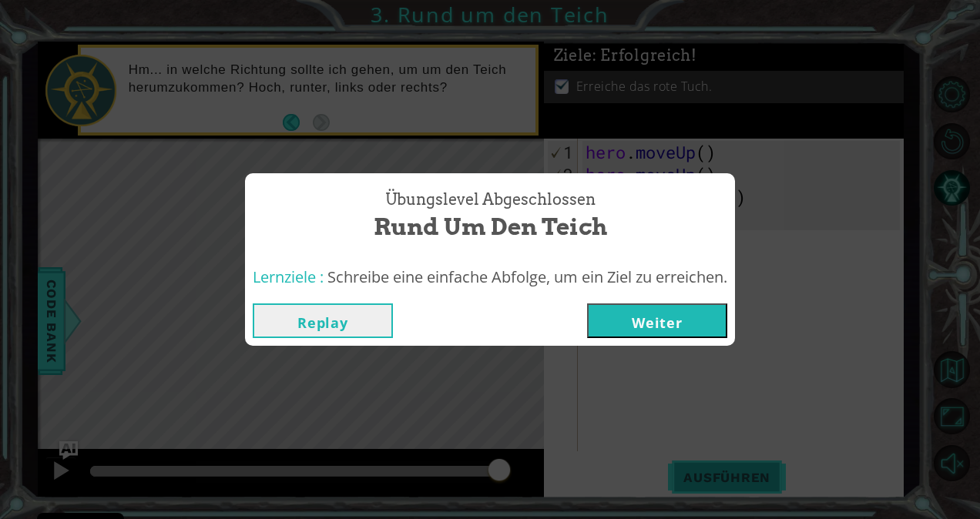  What do you see at coordinates (490, 226) in the screenshot?
I see `span: Rund um den Teich` at bounding box center [490, 226].